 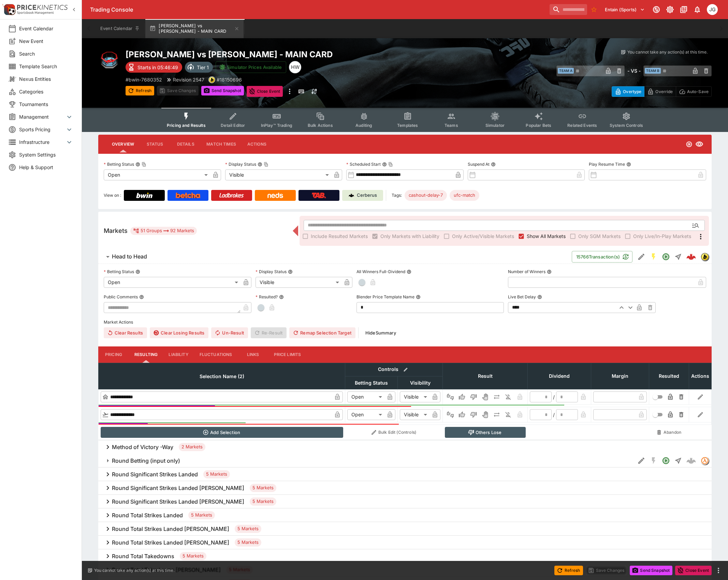 I want to click on img: PriceKinetics Logo, so click(x=9, y=10).